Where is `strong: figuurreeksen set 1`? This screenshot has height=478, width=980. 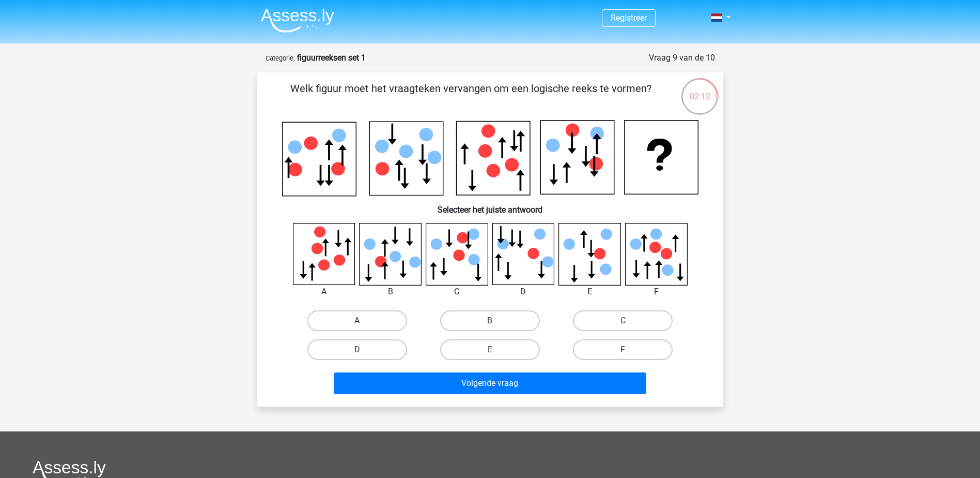
strong: figuurreeksen set 1 is located at coordinates (331, 57).